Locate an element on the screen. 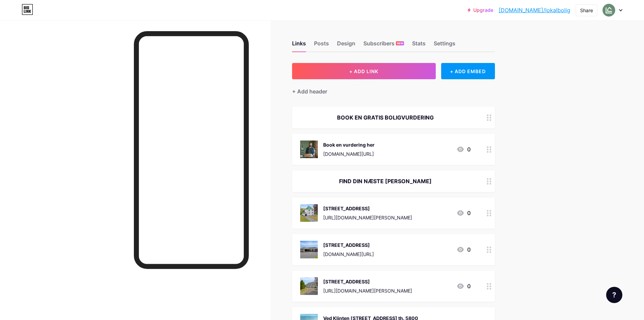 This screenshot has width=644, height=320. span: NEW is located at coordinates (401, 44).